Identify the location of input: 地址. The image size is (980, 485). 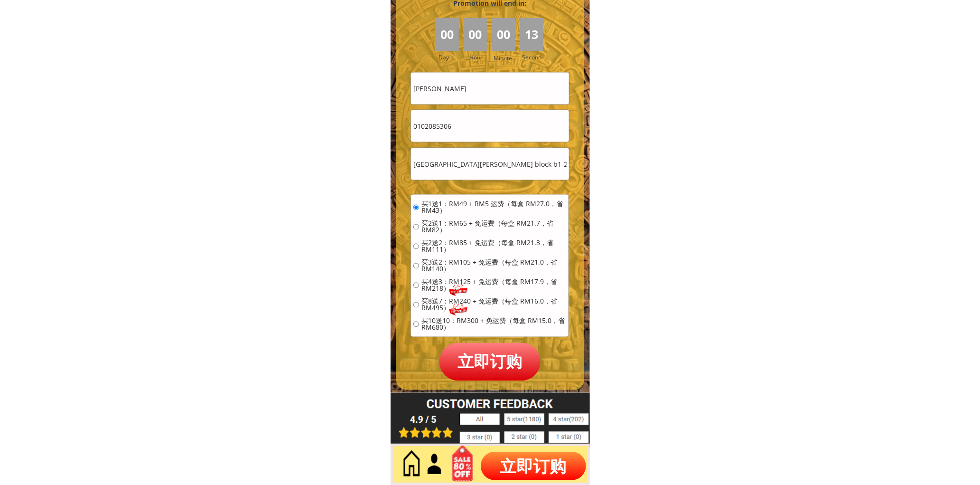
(490, 164).